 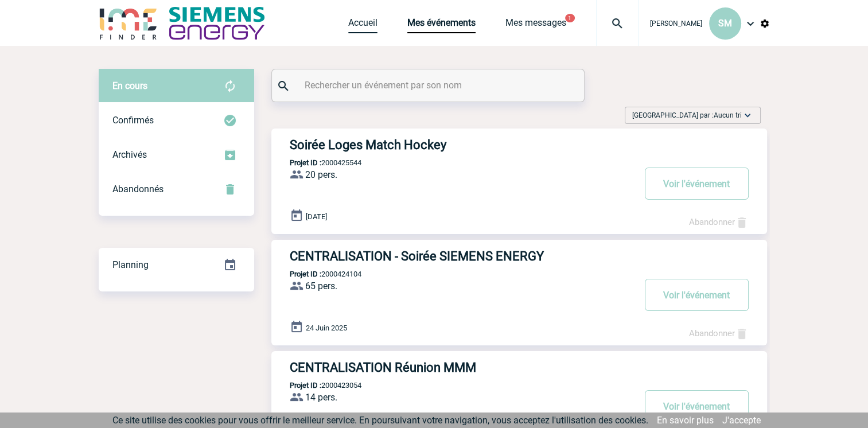 What do you see at coordinates (321, 174) in the screenshot?
I see `span: 20 pers.` at bounding box center [321, 174].